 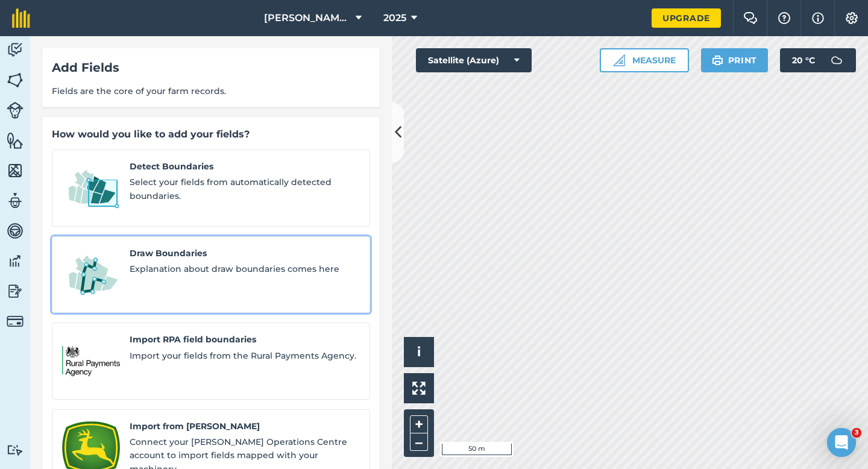 I want to click on span: Select your fields from automatically detected boundaries., so click(x=244, y=189).